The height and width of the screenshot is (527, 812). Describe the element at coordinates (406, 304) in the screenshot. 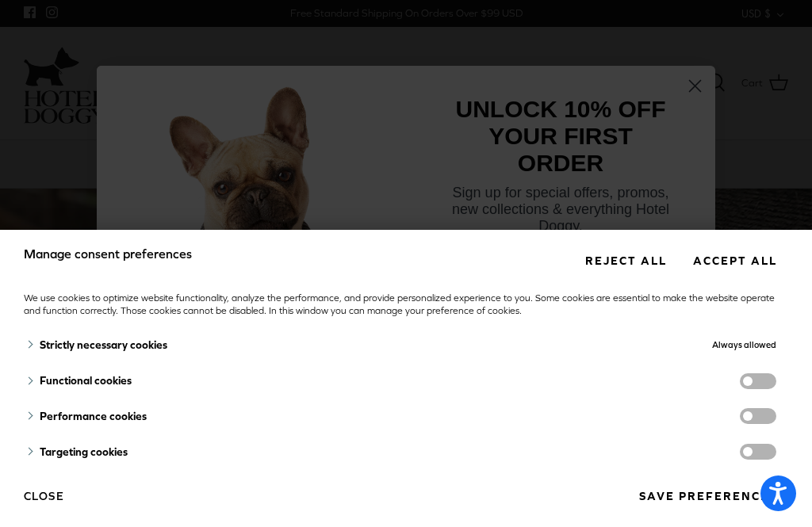

I see `div: We use cookies to optimize website functionality, analyze the performance, and provide personaliz...` at that location.